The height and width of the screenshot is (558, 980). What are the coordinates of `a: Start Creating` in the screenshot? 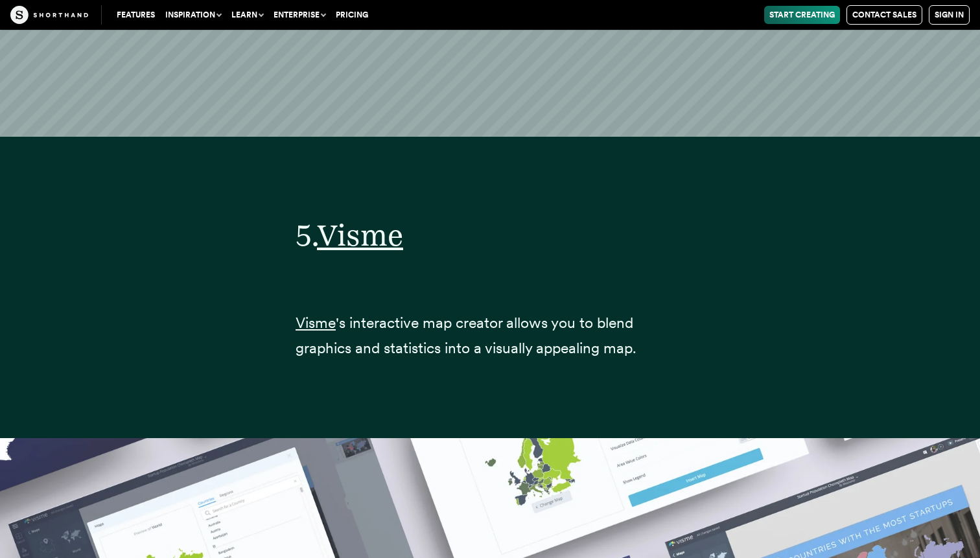 It's located at (802, 15).